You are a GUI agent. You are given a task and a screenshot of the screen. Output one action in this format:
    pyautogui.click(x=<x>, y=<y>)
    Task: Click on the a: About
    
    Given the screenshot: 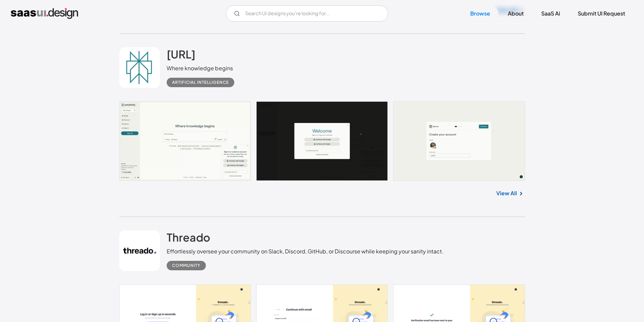 What is the action you would take?
    pyautogui.click(x=515, y=13)
    